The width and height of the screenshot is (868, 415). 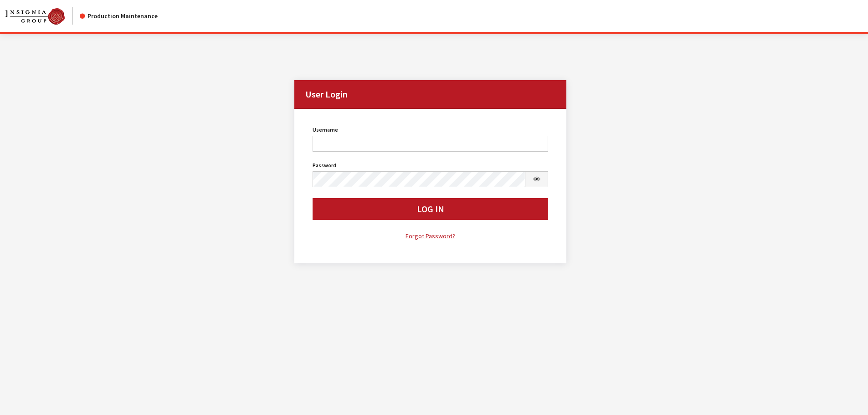 What do you see at coordinates (324, 165) in the screenshot?
I see `label: Password` at bounding box center [324, 165].